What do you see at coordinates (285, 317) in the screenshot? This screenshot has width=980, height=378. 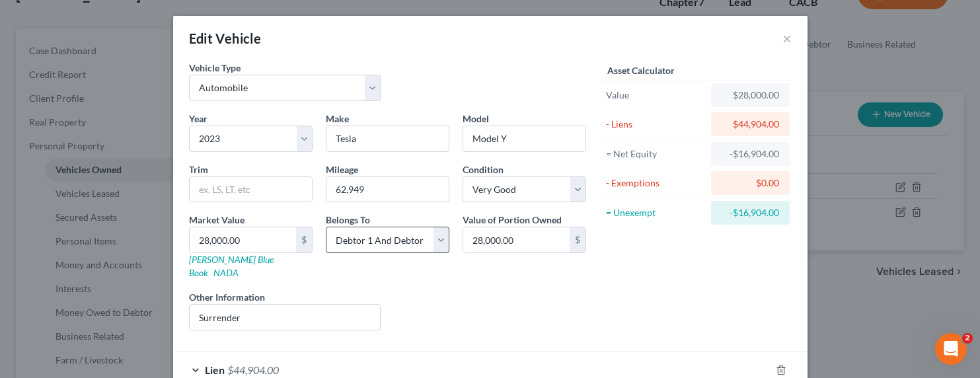 I see `input: (optional)` at bounding box center [285, 317].